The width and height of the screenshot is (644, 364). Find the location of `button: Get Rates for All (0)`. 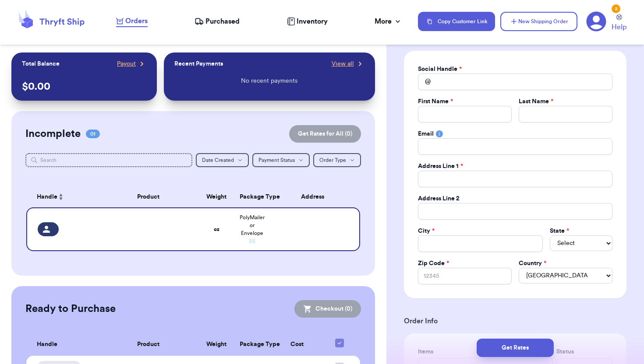

button: Get Rates for All (0) is located at coordinates (325, 134).